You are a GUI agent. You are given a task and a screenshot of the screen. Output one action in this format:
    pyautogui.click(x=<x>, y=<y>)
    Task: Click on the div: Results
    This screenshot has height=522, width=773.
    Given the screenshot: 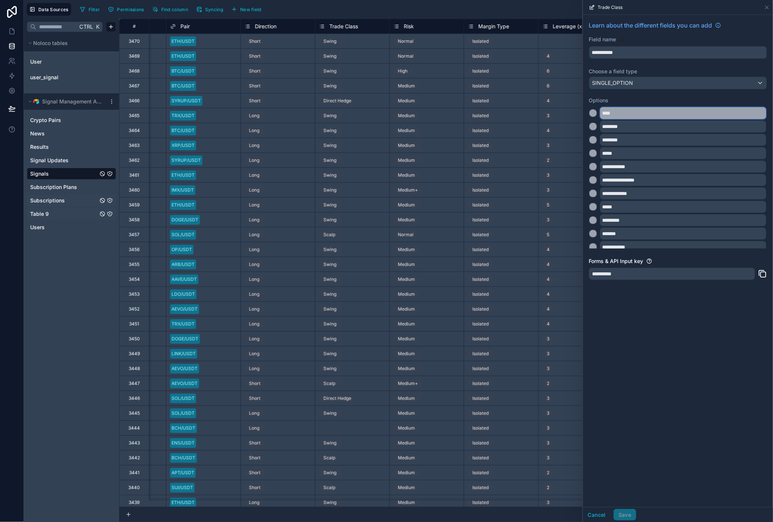 What is the action you would take?
    pyautogui.click(x=71, y=147)
    